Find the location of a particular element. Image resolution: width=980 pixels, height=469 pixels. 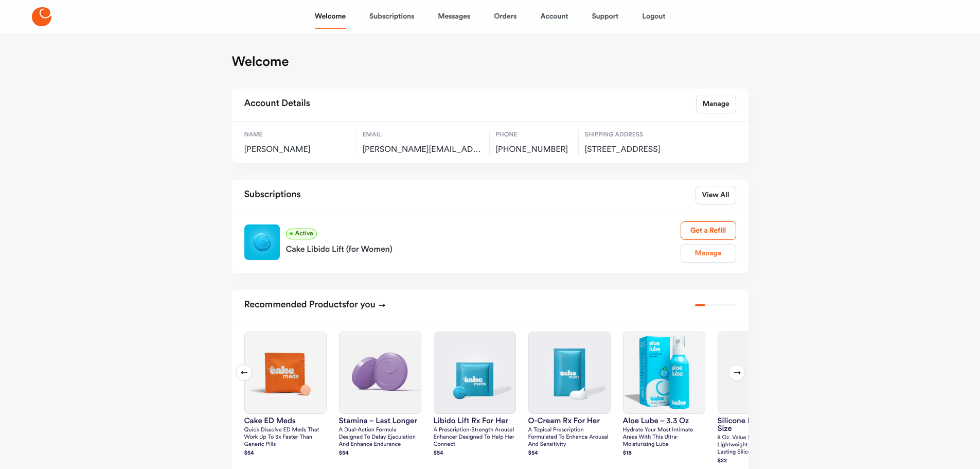

a: Account is located at coordinates (554, 17).